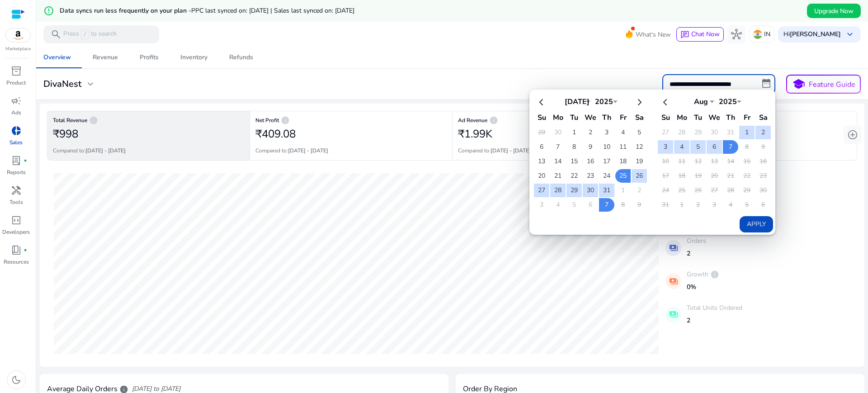 This screenshot has height=393, width=868. I want to click on p: Resources, so click(16, 262).